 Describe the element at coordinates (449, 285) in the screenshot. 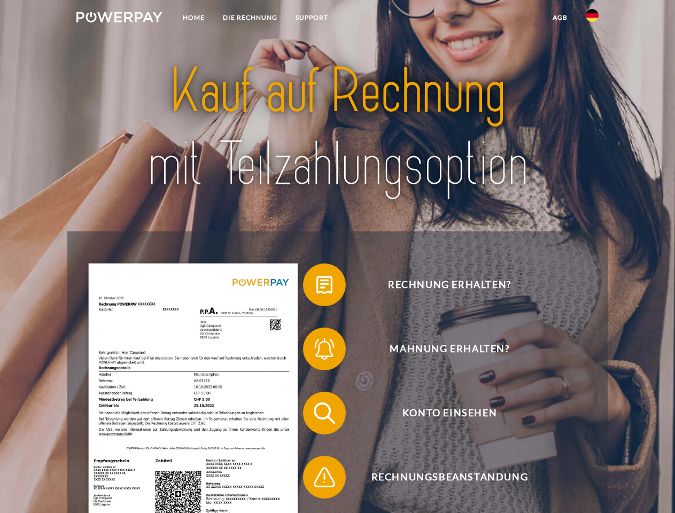

I see `span: Rechnung erhalten?` at that location.